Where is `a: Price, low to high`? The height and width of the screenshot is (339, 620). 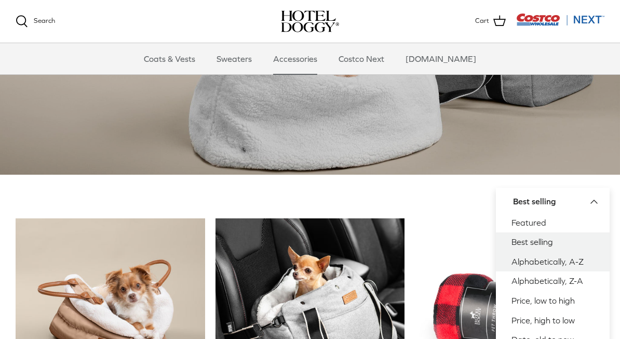
a: Price, low to high is located at coordinates (552, 301).